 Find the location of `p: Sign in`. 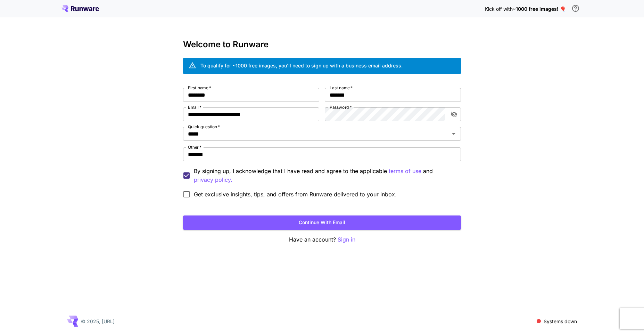

p: Sign in is located at coordinates (347, 240).